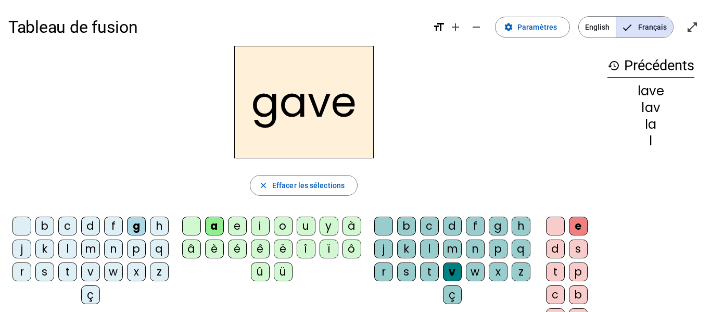  Describe the element at coordinates (537, 27) in the screenshot. I see `span: Paramètres` at that location.